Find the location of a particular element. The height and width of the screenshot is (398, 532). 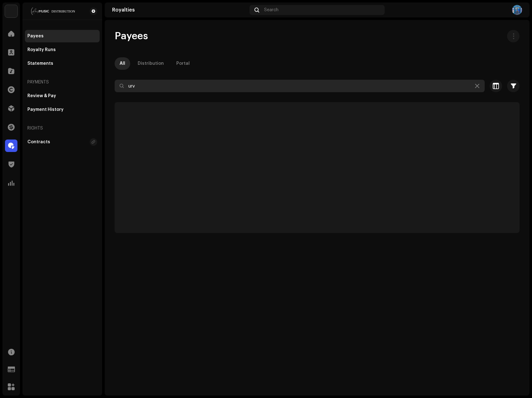

re-m-nav-item: Royalty Runs is located at coordinates (62, 50).